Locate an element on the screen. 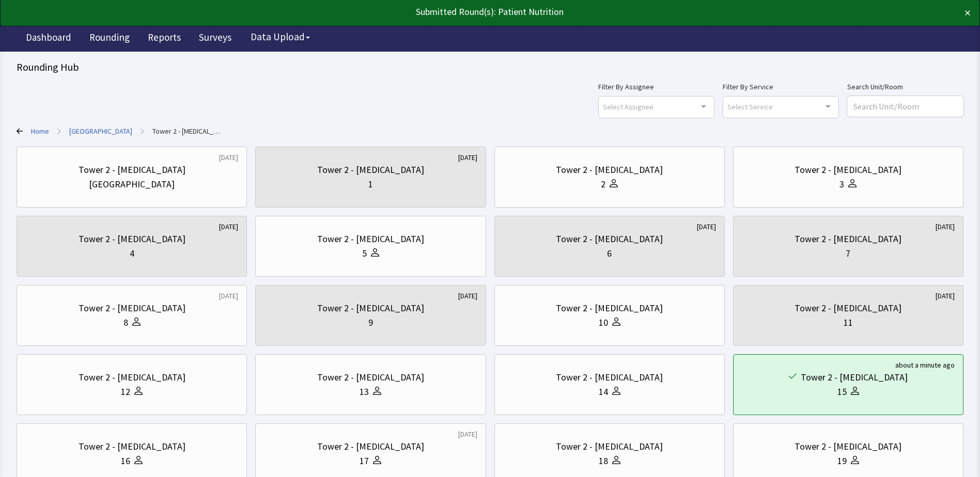  span: Select Assignee is located at coordinates (628, 107).